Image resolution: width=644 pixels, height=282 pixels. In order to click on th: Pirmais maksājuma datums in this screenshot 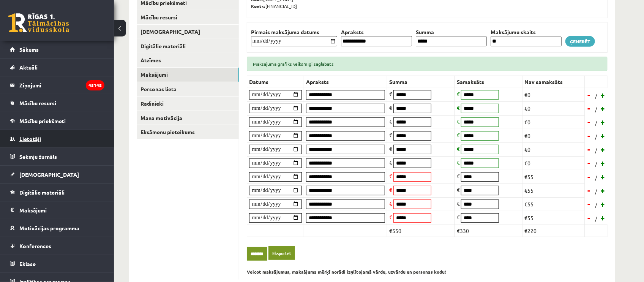, I will do `click(293, 32)`.